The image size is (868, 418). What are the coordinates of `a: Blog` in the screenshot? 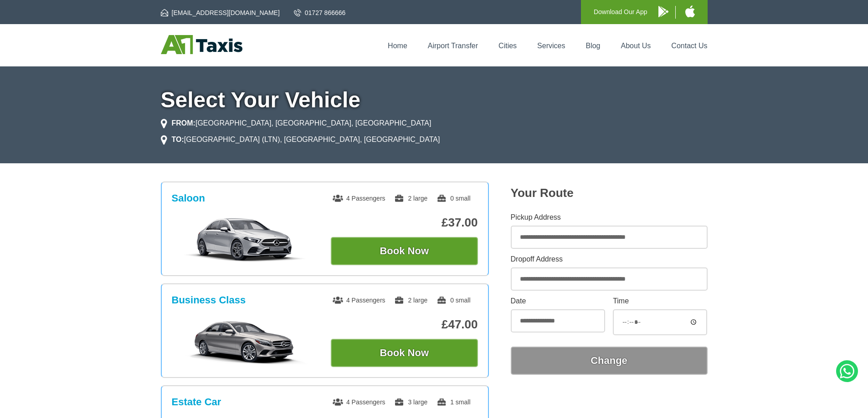 It's located at (593, 46).